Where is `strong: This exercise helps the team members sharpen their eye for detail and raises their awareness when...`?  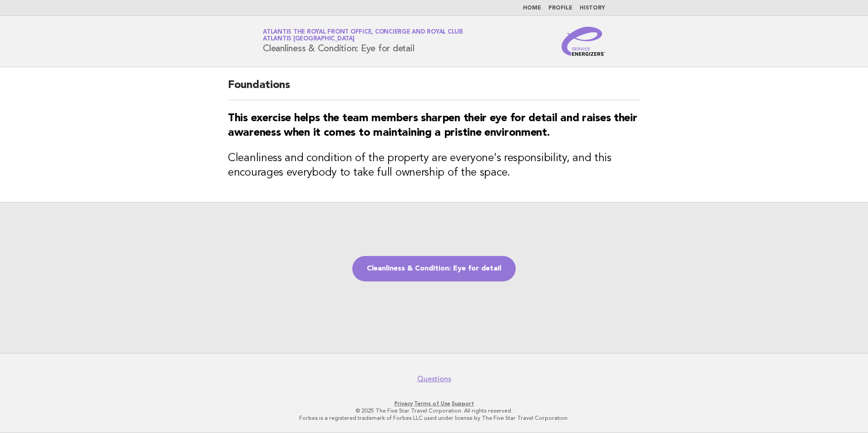 strong: This exercise helps the team members sharpen their eye for detail and raises their awareness when... is located at coordinates (432, 126).